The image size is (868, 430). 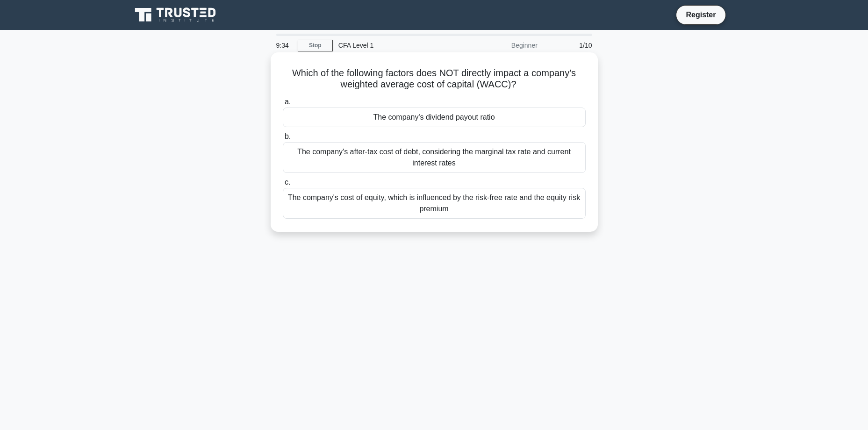 I want to click on h5: Which of the following factors does NOT directly impact a company's weighted average cost of capi..., so click(x=434, y=79).